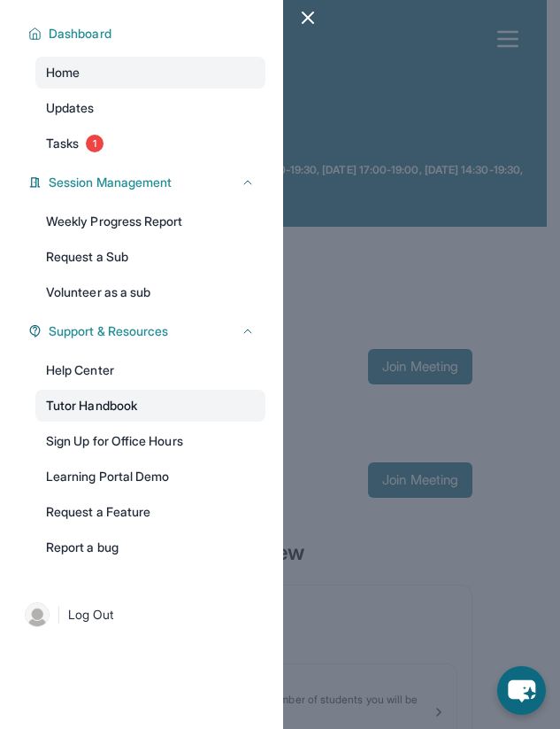  I want to click on button: Support & Resources, so click(148, 332).